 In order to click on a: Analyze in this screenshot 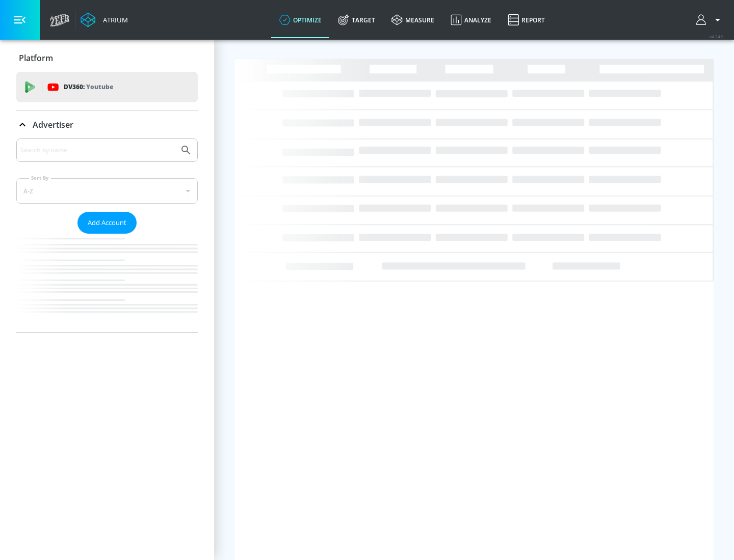, I will do `click(471, 20)`.